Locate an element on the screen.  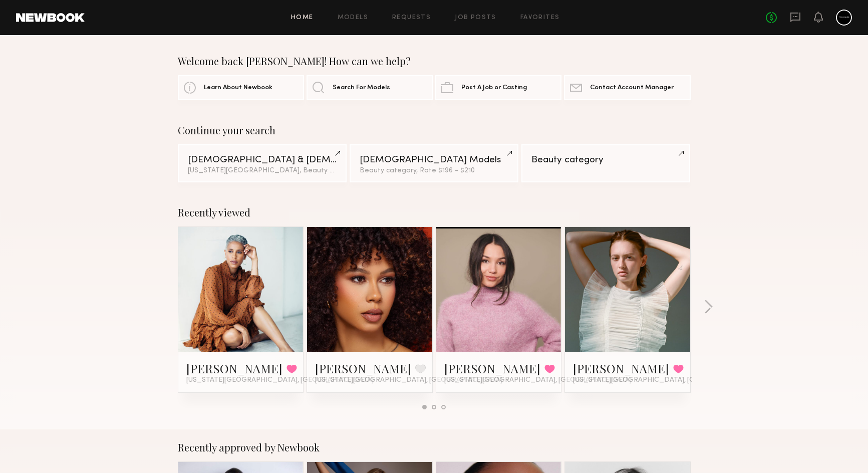
a: Post A Job or Casting is located at coordinates (498, 87).